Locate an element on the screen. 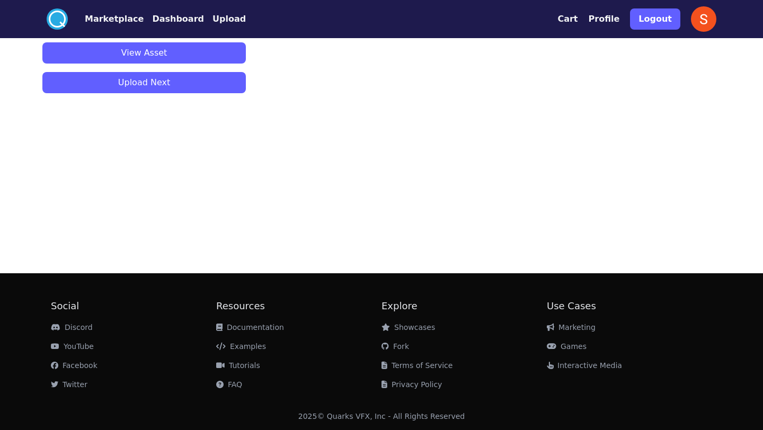 The width and height of the screenshot is (763, 430). a: Documentation is located at coordinates (250, 328).